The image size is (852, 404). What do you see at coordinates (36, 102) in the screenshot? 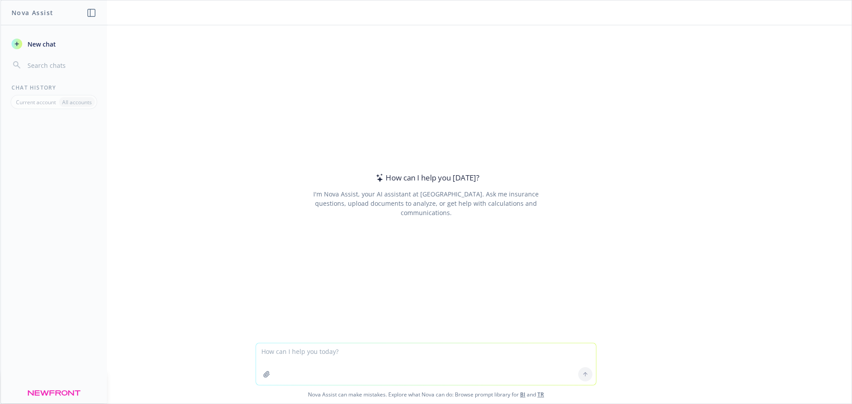
I see `p: Current account` at bounding box center [36, 102].